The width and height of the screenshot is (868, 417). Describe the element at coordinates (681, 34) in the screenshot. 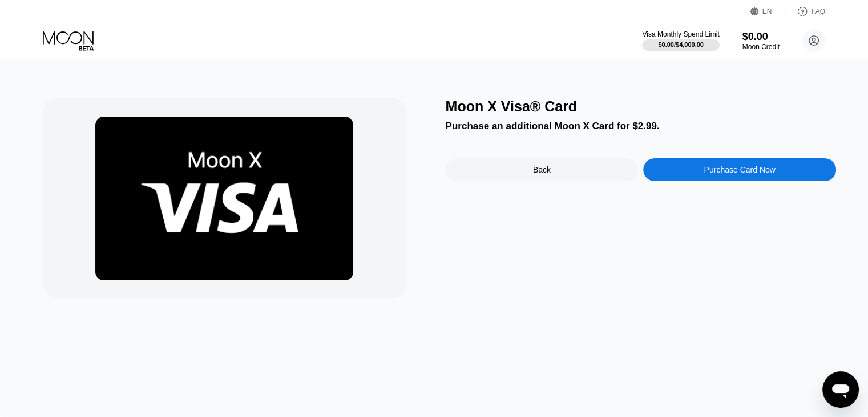

I see `div: Visa Monthly Spend Limit` at that location.